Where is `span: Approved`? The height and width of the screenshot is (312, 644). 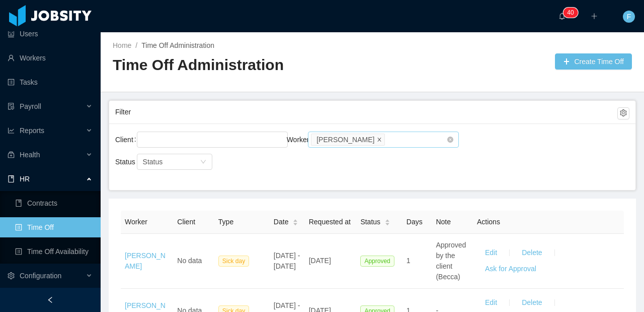 span: Approved is located at coordinates (377, 261).